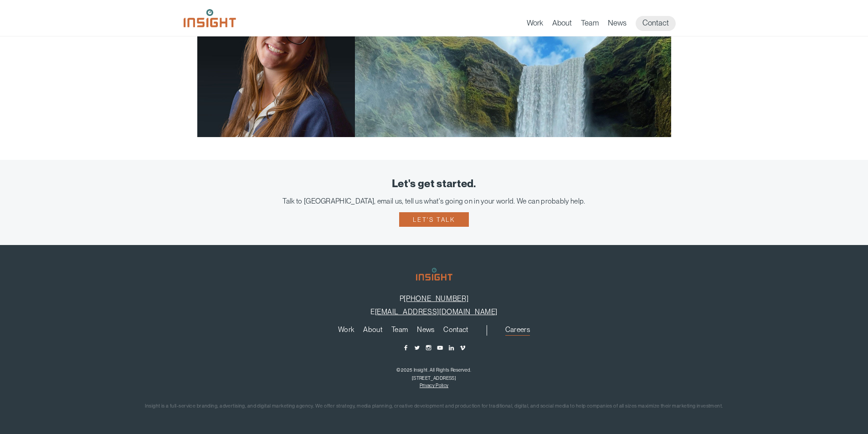  Describe the element at coordinates (434, 385) in the screenshot. I see `nav: copyright navigation menu` at that location.